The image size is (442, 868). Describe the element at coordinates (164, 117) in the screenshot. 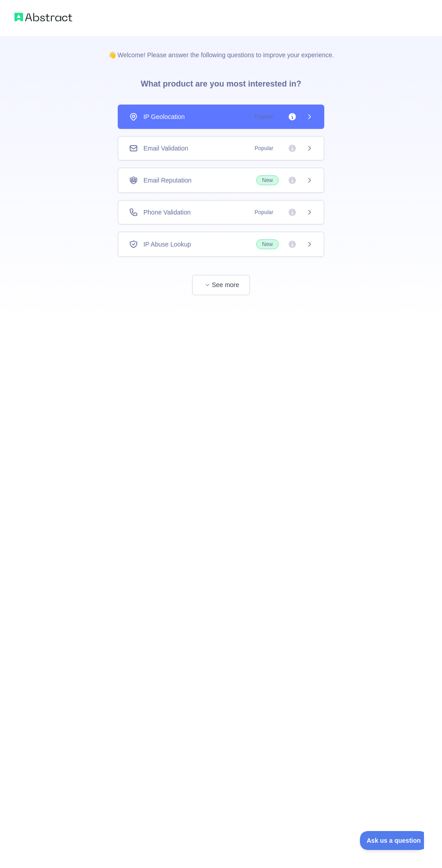

I see `span: IP Geolocation` at that location.